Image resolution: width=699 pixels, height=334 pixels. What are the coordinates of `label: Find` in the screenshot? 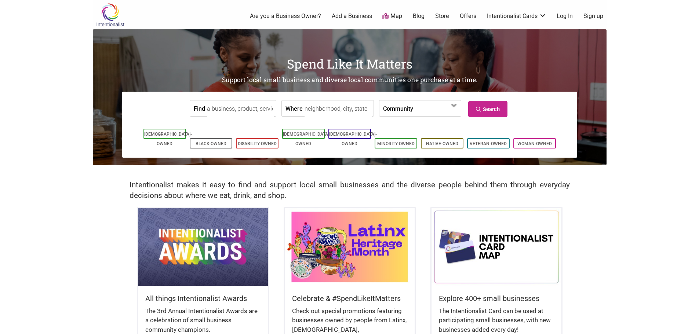 It's located at (199, 108).